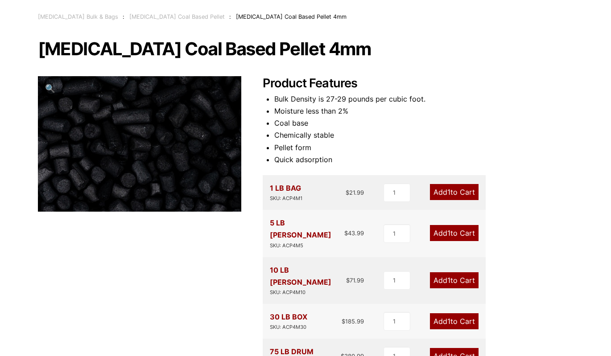 This screenshot has width=611, height=356. Describe the element at coordinates (424, 135) in the screenshot. I see `li: Chemically stable` at that location.